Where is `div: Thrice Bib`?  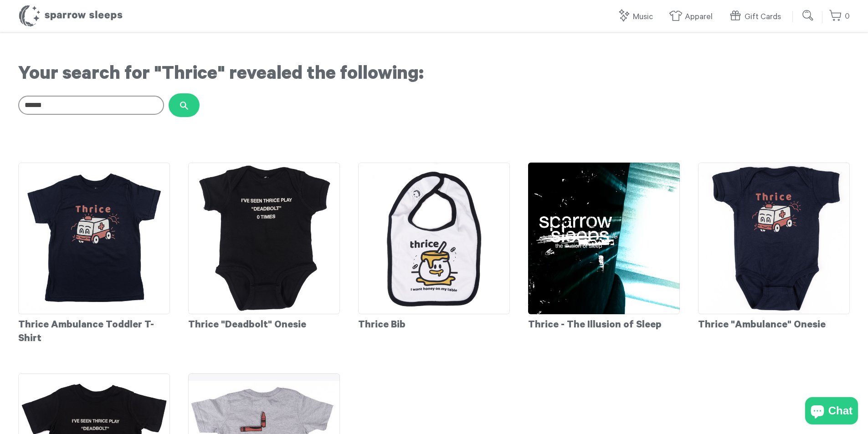
div: Thrice Bib is located at coordinates (434, 323).